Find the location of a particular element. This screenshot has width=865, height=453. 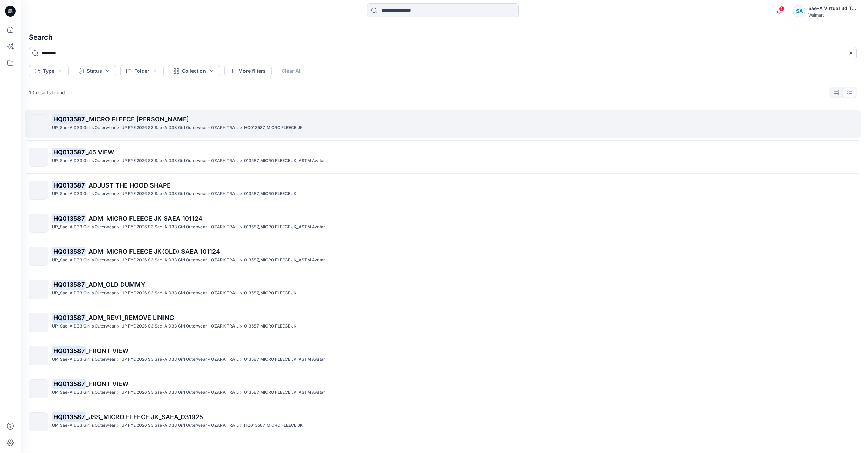

p: 10 results found is located at coordinates (47, 92).